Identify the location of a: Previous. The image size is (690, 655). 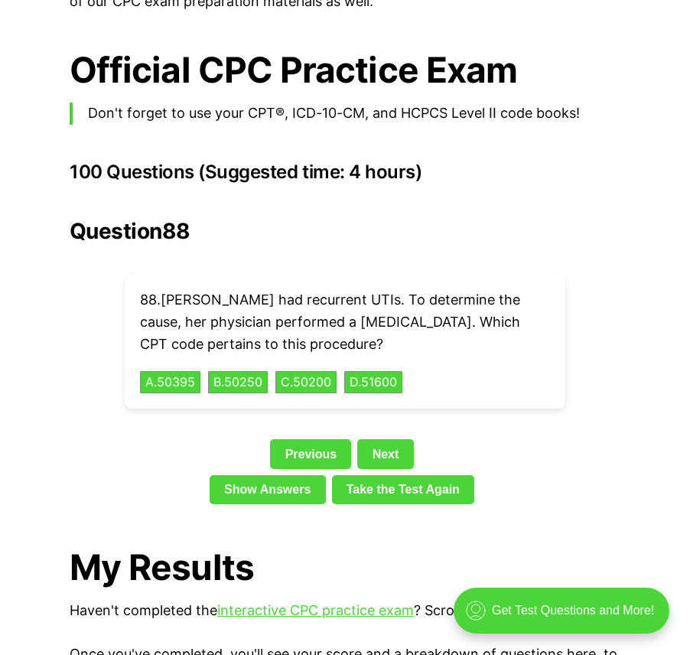
(310, 453).